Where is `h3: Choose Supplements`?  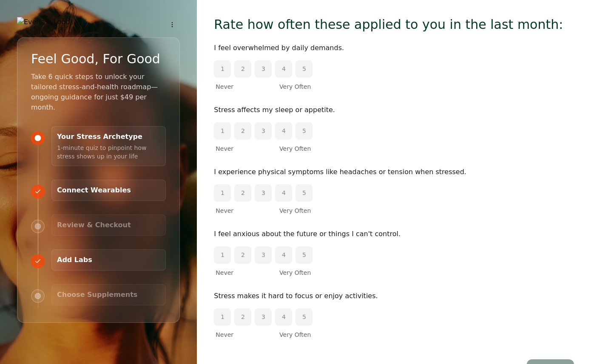
h3: Choose Supplements is located at coordinates (109, 295).